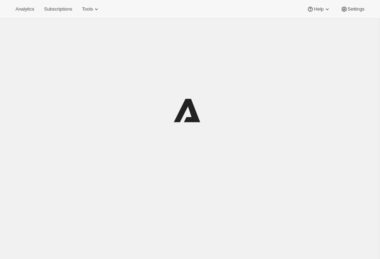 Image resolution: width=380 pixels, height=259 pixels. I want to click on button: Subscriptions, so click(58, 9).